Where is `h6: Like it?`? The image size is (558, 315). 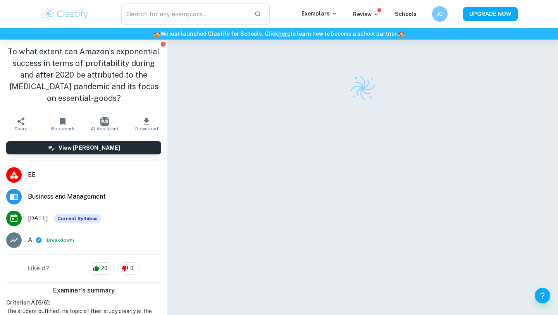 h6: Like it? is located at coordinates (38, 268).